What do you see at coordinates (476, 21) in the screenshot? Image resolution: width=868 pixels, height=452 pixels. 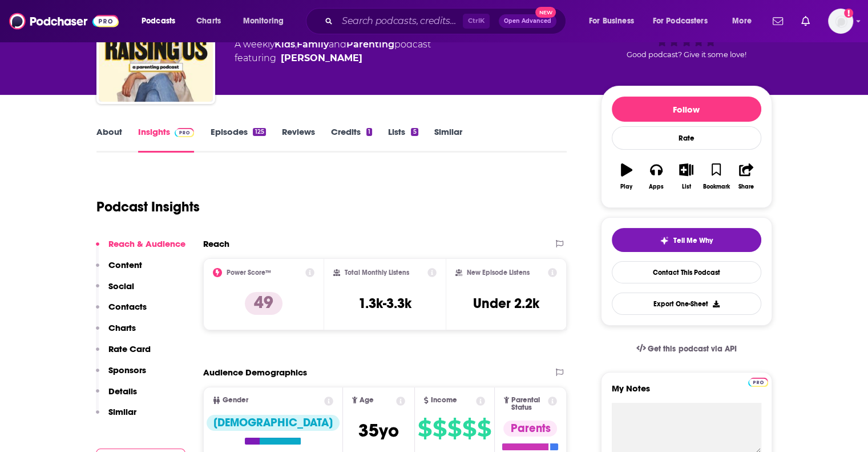 I see `span: Ctrl K` at bounding box center [476, 21].